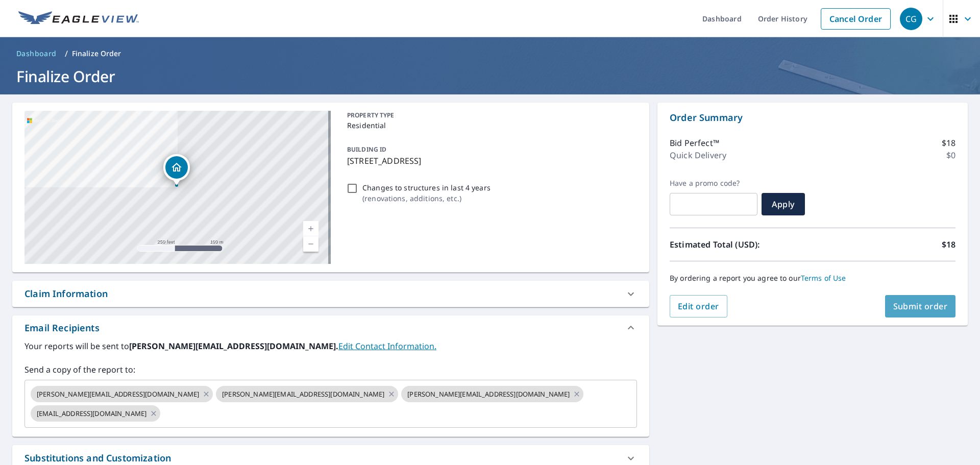 Image resolution: width=980 pixels, height=465 pixels. Describe the element at coordinates (490, 125) in the screenshot. I see `p: Residential` at that location.